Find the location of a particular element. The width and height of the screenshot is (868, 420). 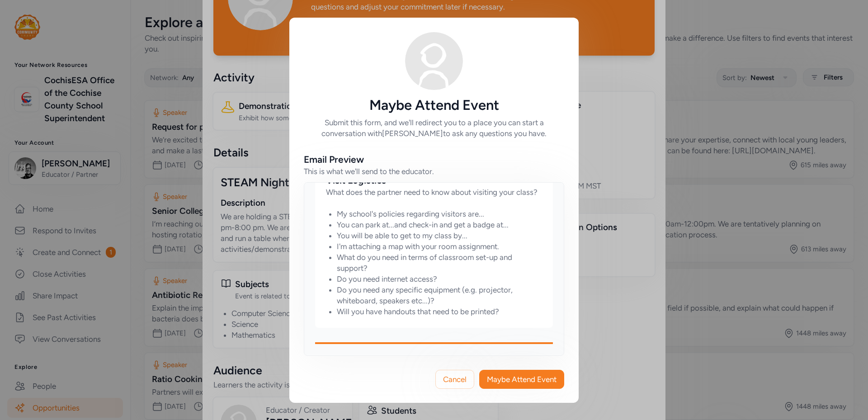

li: I'm attaching a map with your room assignment. is located at coordinates (439, 247).